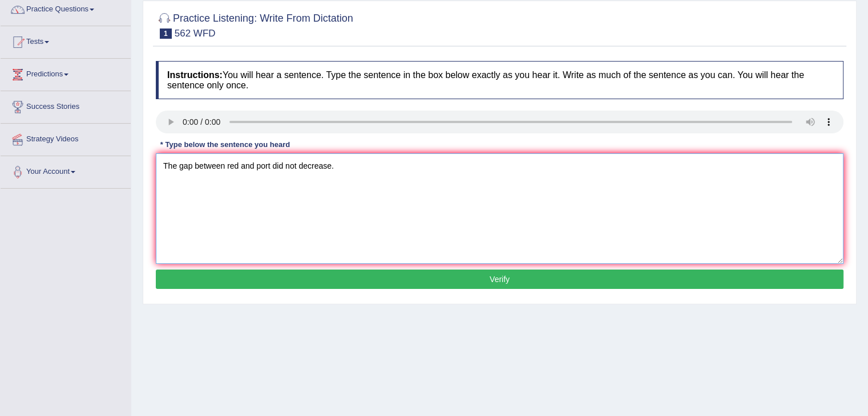 The width and height of the screenshot is (868, 416). What do you see at coordinates (65, 73) in the screenshot?
I see `a: Predictions` at bounding box center [65, 73].